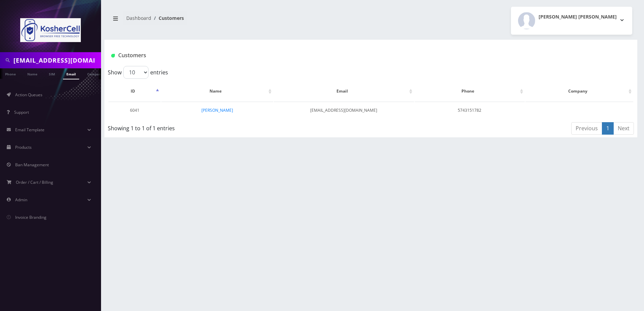  Describe the element at coordinates (138, 72) in the screenshot. I see `label: Show entries` at that location.